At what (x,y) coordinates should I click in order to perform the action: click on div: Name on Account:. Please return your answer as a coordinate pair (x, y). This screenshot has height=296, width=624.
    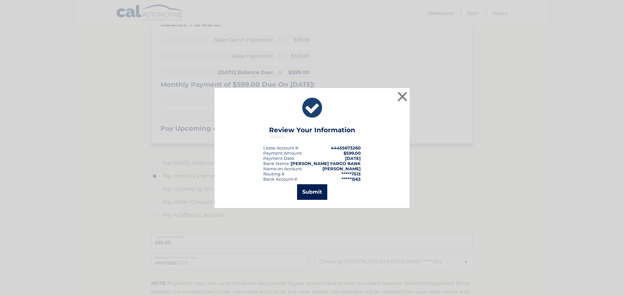
    Looking at the image, I should click on (283, 169).